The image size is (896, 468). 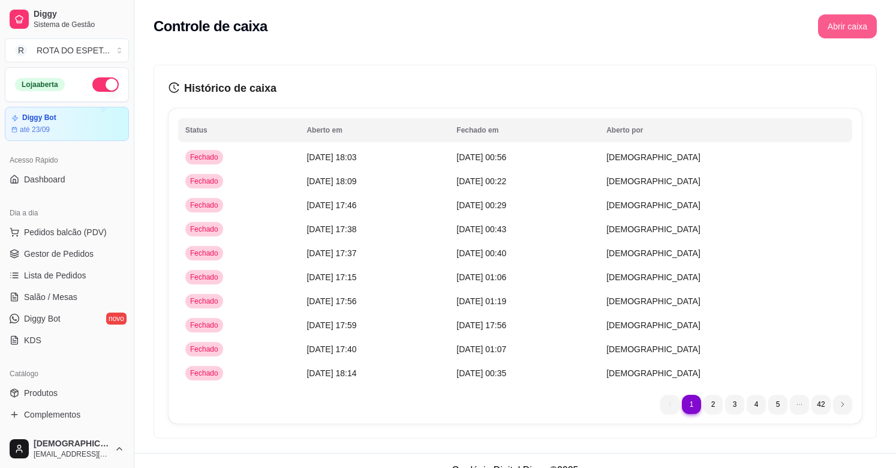 I want to click on th: Aberto por, so click(x=726, y=130).